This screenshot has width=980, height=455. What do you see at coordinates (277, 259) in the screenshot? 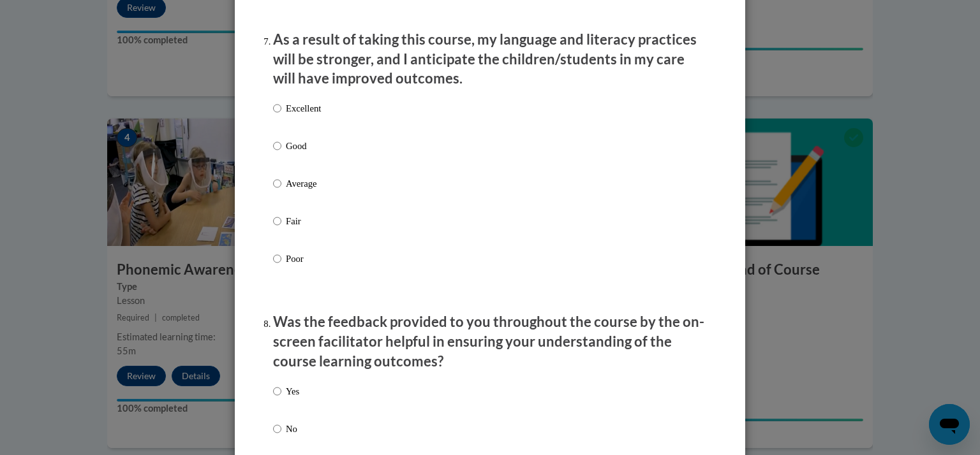
I see `input: Poor` at bounding box center [277, 259].